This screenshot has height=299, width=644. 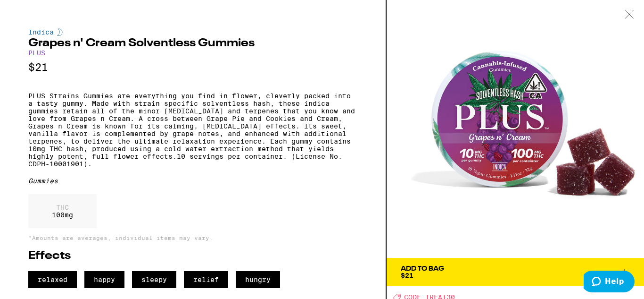 I want to click on span: Help, so click(x=31, y=11).